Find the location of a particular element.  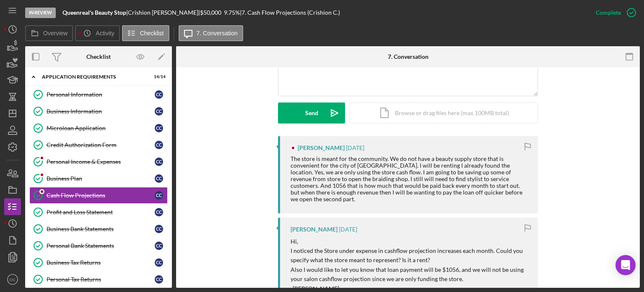

p: I noticed the Store under expense in cashflow projection increases each month. Could you specify ... is located at coordinates (410, 256).